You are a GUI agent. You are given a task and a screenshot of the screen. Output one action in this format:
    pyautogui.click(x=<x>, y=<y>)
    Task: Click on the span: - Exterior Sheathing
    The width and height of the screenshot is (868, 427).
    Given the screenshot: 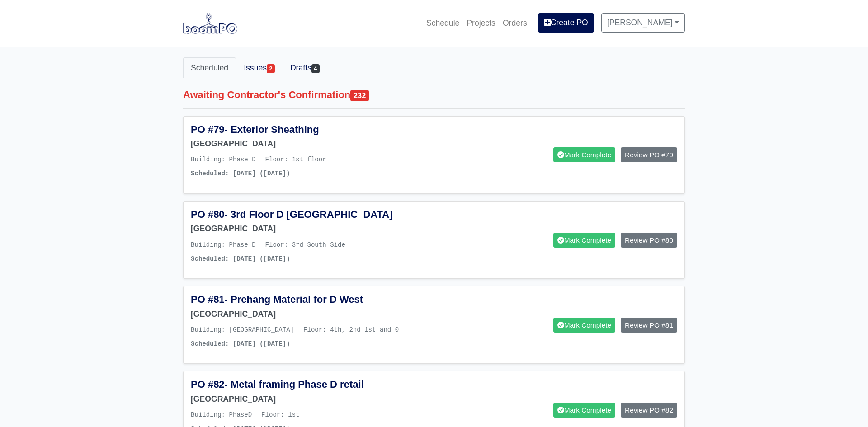 What is the action you would take?
    pyautogui.click(x=271, y=129)
    